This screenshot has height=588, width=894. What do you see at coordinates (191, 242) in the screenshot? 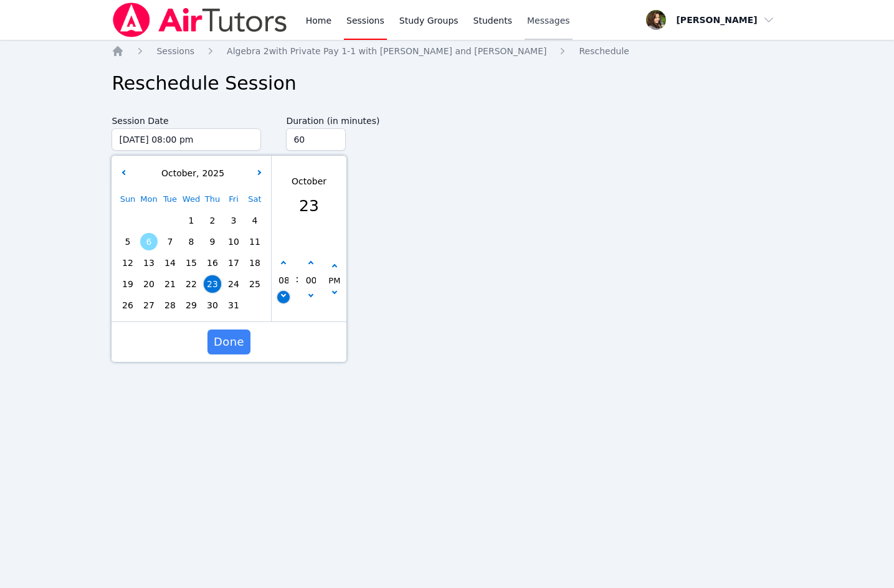
I see `div: Choose Wednesday October 08 of 2025` at bounding box center [191, 242].